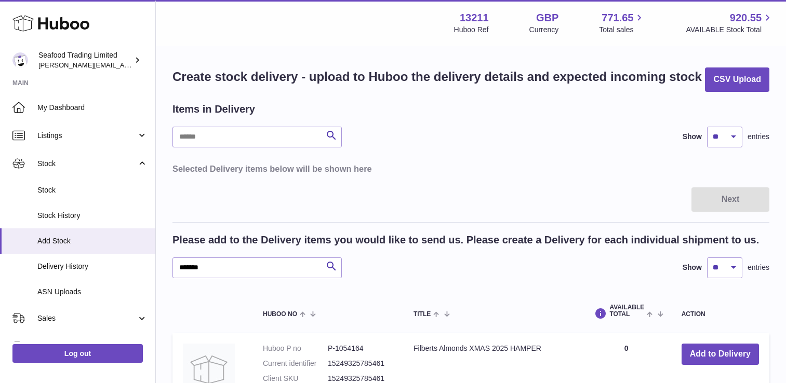 This screenshot has width=786, height=383. I want to click on span: 771.65, so click(617, 18).